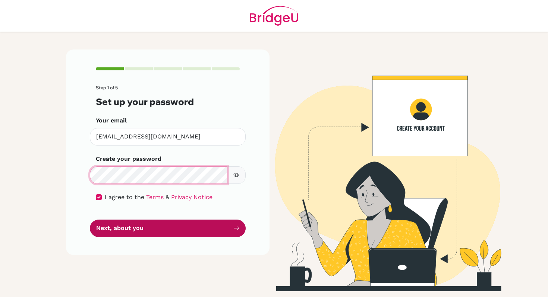 This screenshot has height=297, width=548. I want to click on span: Step 1 of 5, so click(107, 88).